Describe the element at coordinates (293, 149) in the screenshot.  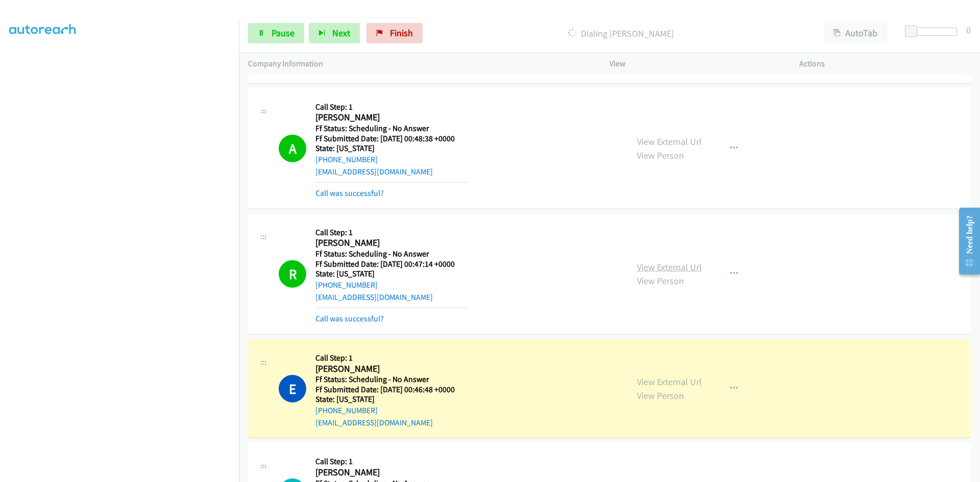
I see `h1: A` at that location.